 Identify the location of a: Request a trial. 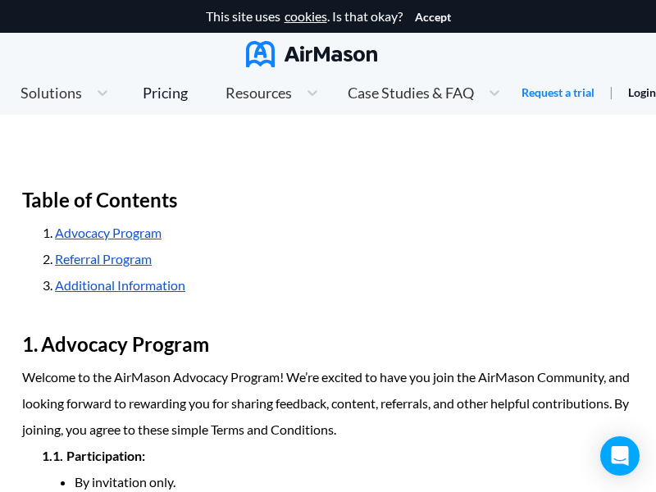
(558, 93).